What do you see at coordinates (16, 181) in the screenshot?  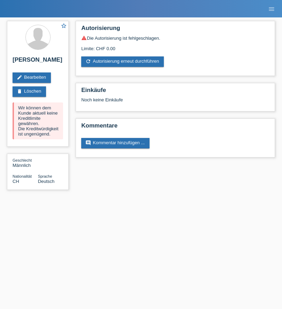 I see `span: Schweiz` at bounding box center [16, 181].